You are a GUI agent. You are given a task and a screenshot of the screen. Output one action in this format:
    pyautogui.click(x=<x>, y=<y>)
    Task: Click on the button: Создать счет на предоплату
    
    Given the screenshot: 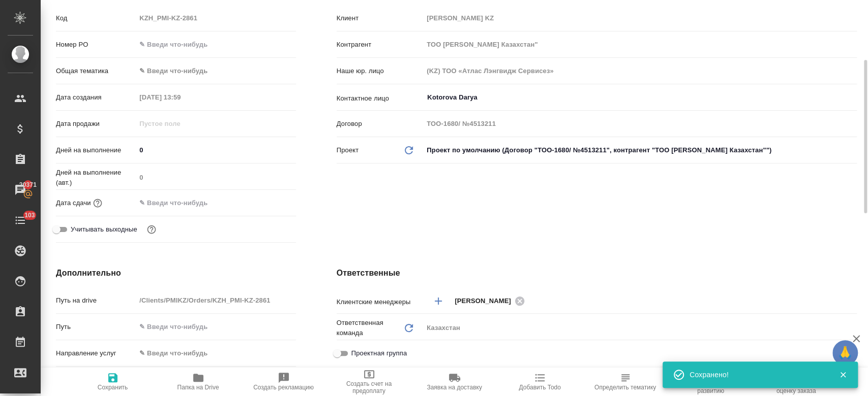 What is the action you would take?
    pyautogui.click(x=369, y=382)
    